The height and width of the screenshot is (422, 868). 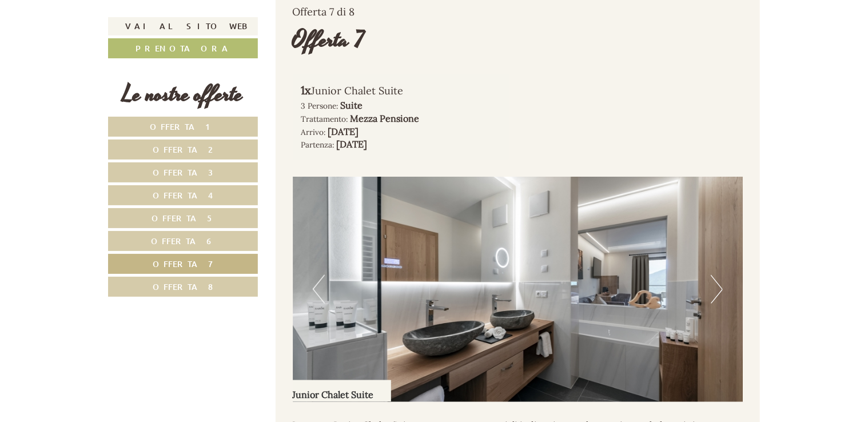 I want to click on span: Offerta 3, so click(x=183, y=172).